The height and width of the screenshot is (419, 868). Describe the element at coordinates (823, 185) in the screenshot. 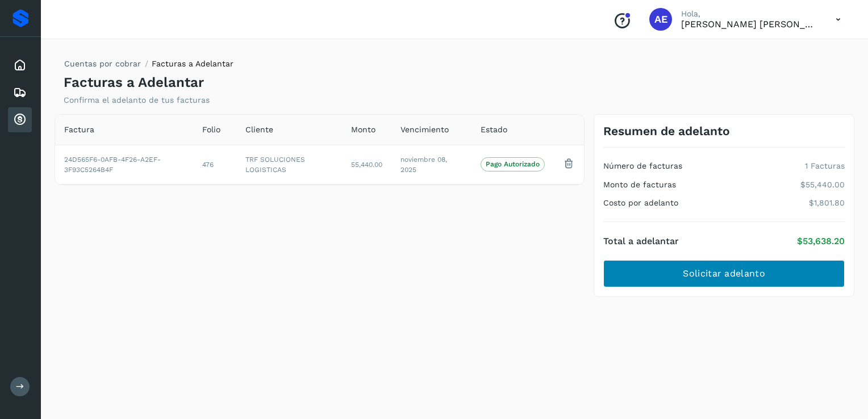

I see `p: $55,440.00` at that location.